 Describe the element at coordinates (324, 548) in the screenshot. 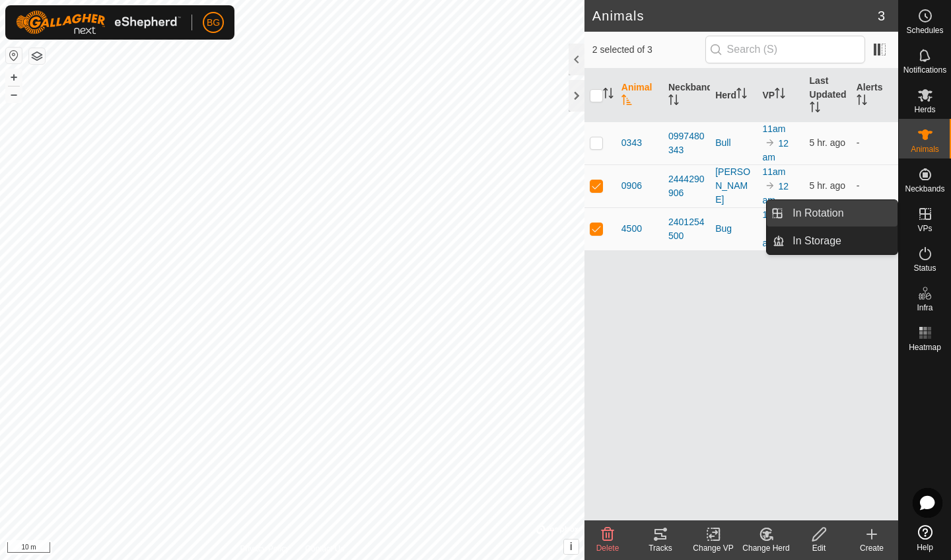

I see `a: Contact Us` at that location.